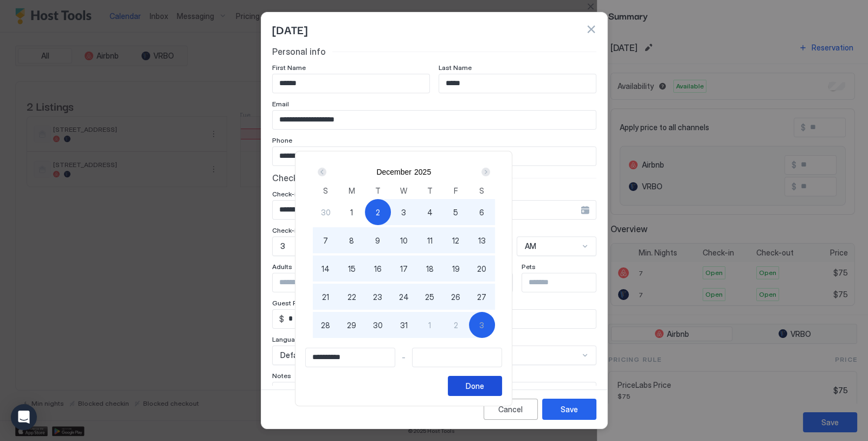 This screenshot has height=441, width=868. Describe the element at coordinates (325, 268) in the screenshot. I see `span: 14` at that location.